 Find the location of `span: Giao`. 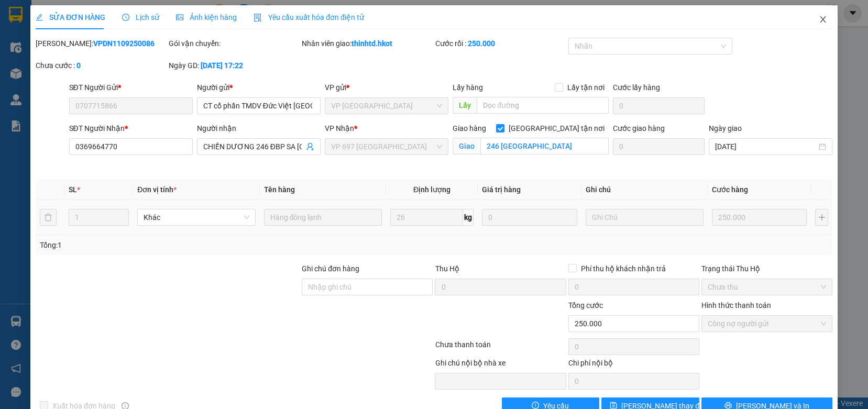

span: Giao is located at coordinates (466, 146).